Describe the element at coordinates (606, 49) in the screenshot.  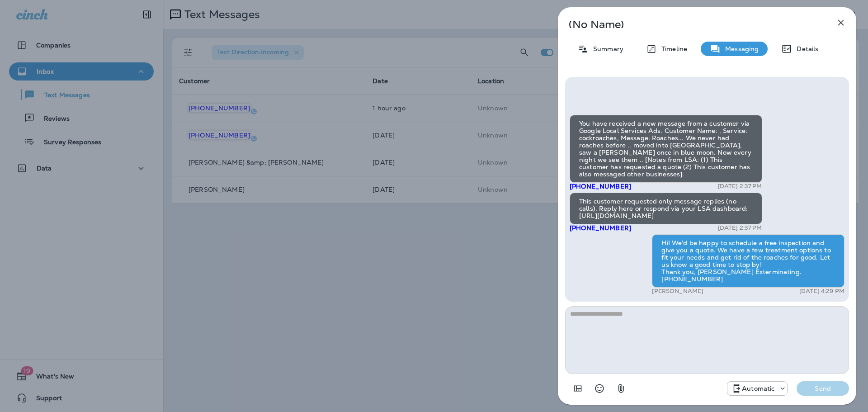
I see `p: Summary` at that location.